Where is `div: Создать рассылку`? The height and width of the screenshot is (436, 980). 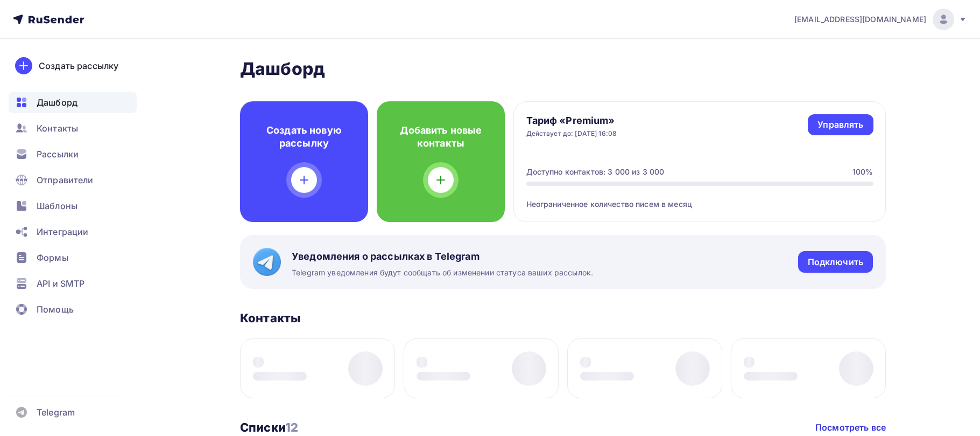
div: Создать рассылку is located at coordinates (78, 65).